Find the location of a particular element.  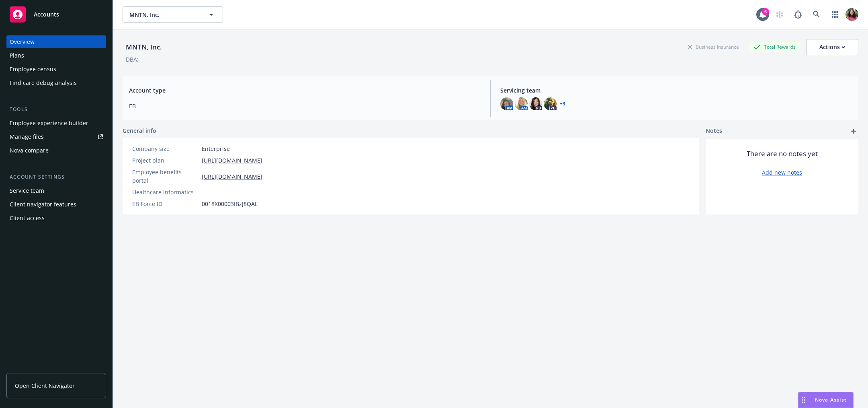

span: Servicing team is located at coordinates (676, 90).